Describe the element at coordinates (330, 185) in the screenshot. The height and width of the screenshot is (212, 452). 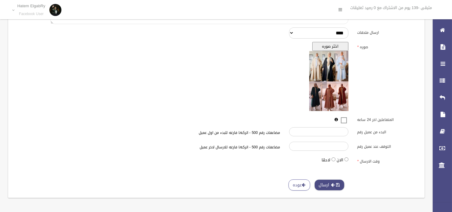
I see `button: ارسال` at that location.